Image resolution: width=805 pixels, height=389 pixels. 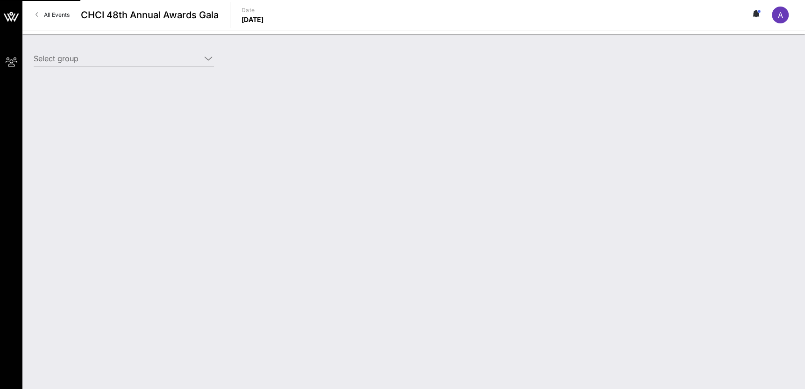 I want to click on p: Date, so click(x=253, y=10).